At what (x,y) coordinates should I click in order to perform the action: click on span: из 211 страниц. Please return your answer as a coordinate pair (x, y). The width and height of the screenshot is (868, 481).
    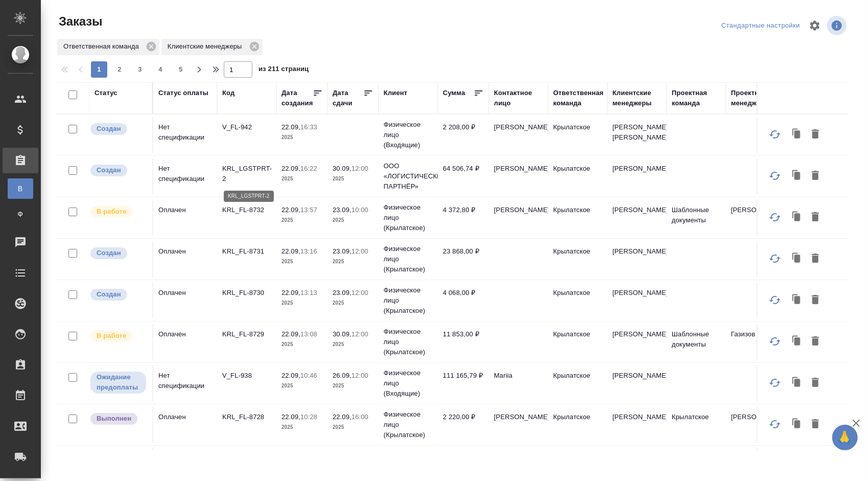
    Looking at the image, I should click on (284, 70).